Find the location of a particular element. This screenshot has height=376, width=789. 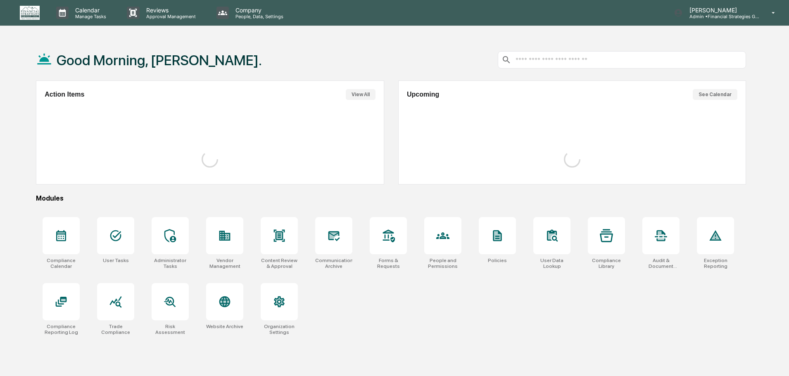

div: Policies is located at coordinates (498, 261).